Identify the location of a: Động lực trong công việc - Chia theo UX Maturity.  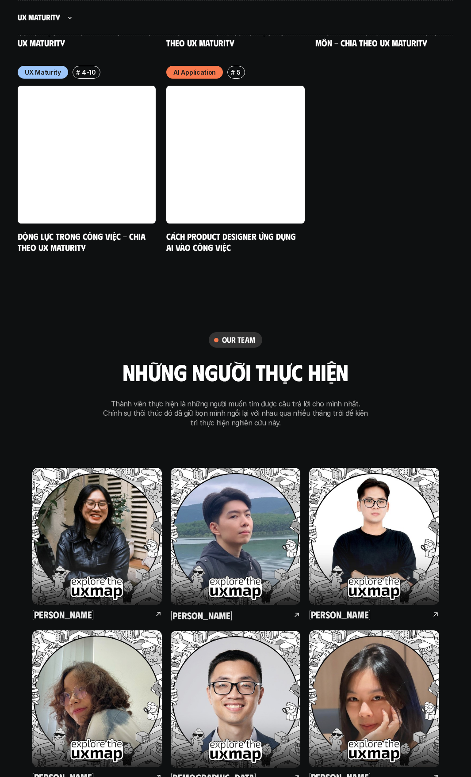
(83, 242).